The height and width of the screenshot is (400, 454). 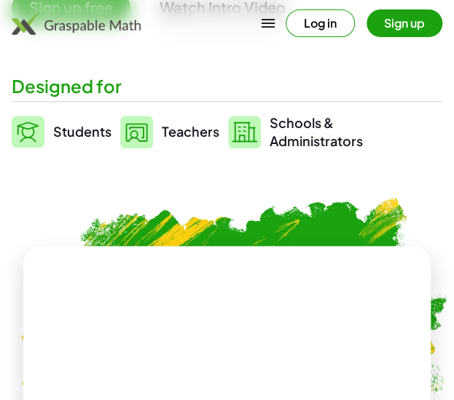 I want to click on button: Log in, so click(x=320, y=23).